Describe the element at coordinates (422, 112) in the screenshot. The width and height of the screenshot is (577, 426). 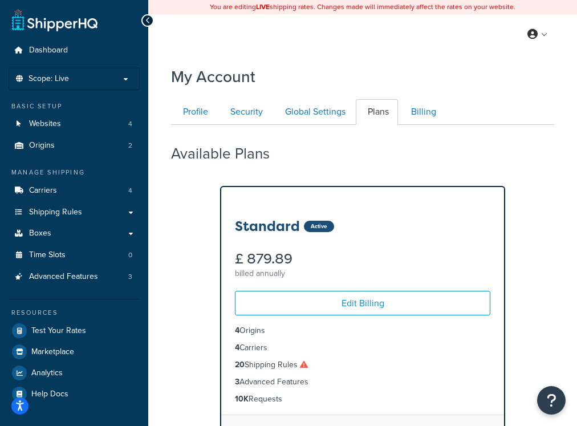
I see `a: Billing` at that location.